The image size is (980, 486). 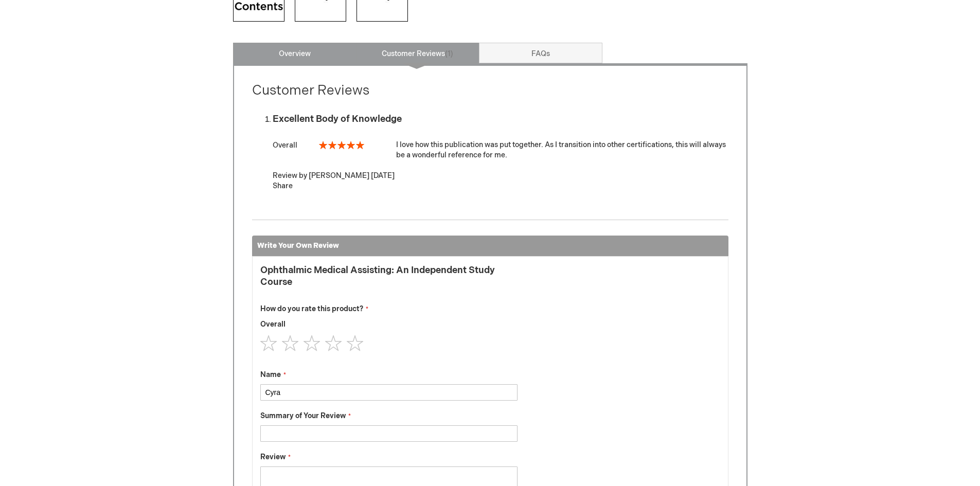 I want to click on span: Review by, so click(x=289, y=175).